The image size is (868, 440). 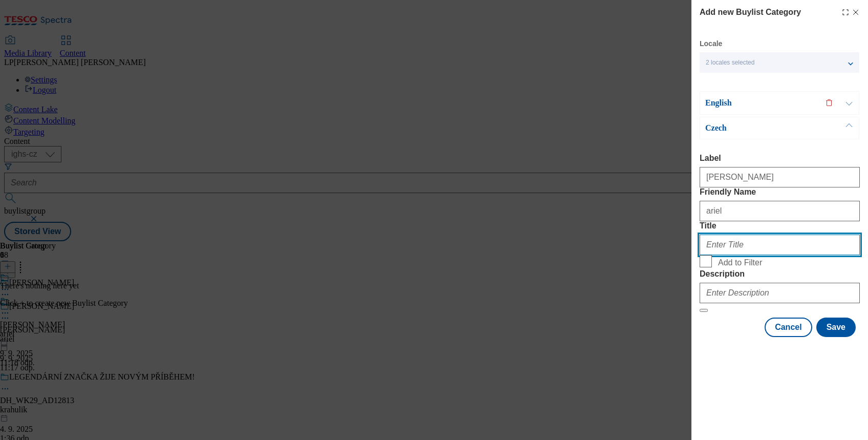 I want to click on p: English, so click(x=759, y=103).